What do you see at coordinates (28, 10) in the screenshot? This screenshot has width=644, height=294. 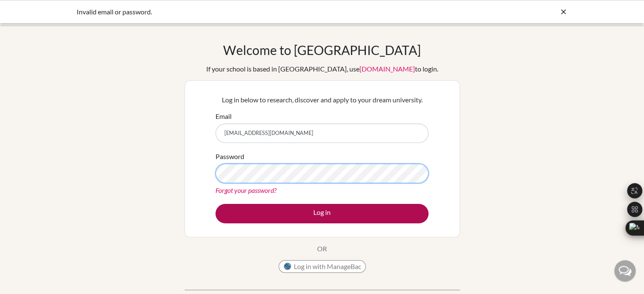 I see `span: Help` at bounding box center [28, 10].